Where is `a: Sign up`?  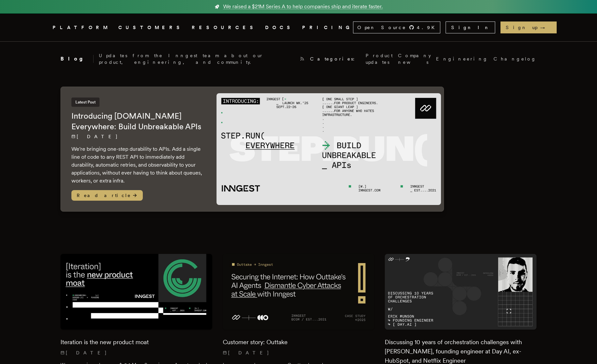
a: Sign up is located at coordinates (528, 27).